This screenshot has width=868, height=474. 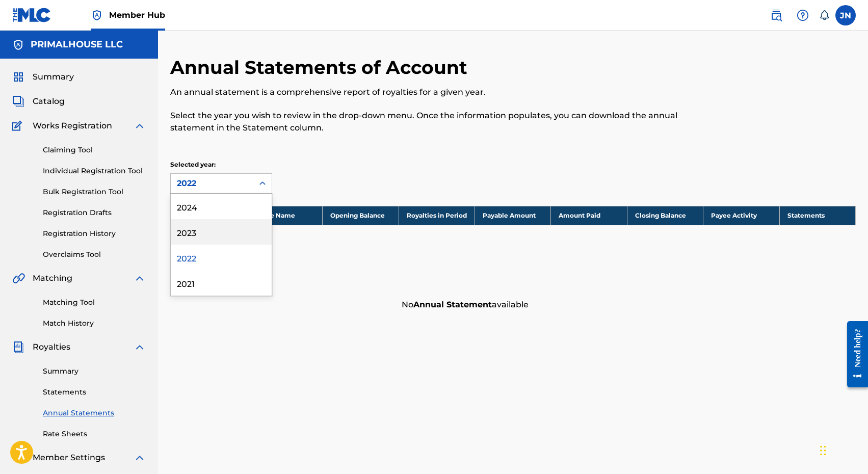 I want to click on img: search, so click(x=776, y=15).